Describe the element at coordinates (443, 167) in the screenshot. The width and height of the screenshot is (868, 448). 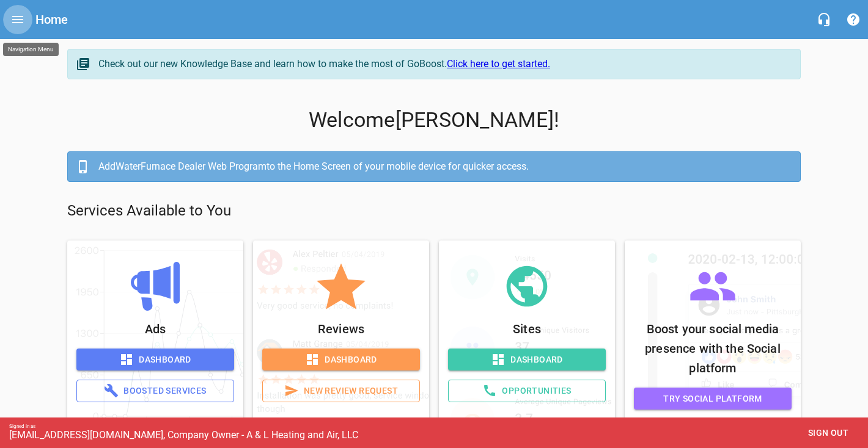
I see `div: Add WaterFurnace Dealer Web Program to the Home Screen of your mobile device for quicker access.` at that location.